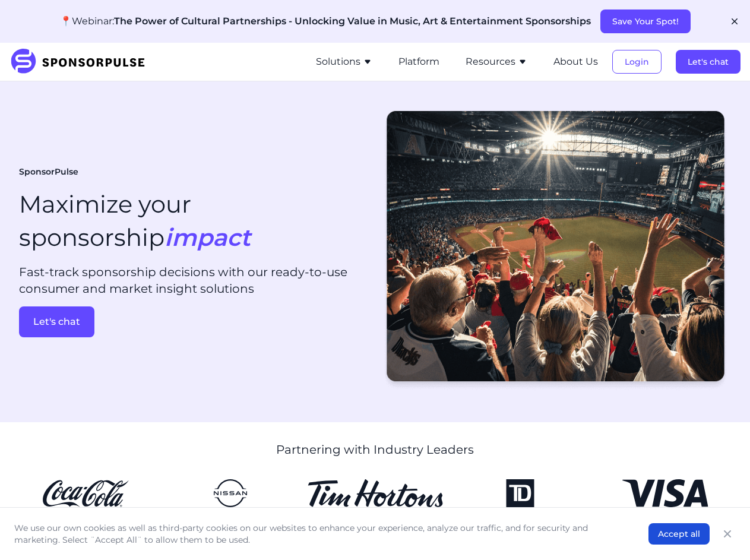 The height and width of the screenshot is (560, 750). What do you see at coordinates (646, 21) in the screenshot?
I see `button: Save Your Spot!` at bounding box center [646, 21].